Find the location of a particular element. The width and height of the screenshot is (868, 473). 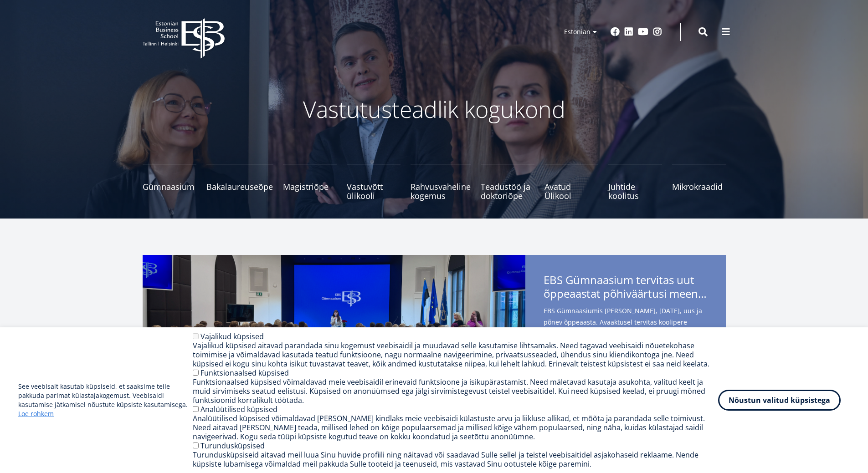

span: EBS Gümnaasium tervitas uut is located at coordinates (625, 288).